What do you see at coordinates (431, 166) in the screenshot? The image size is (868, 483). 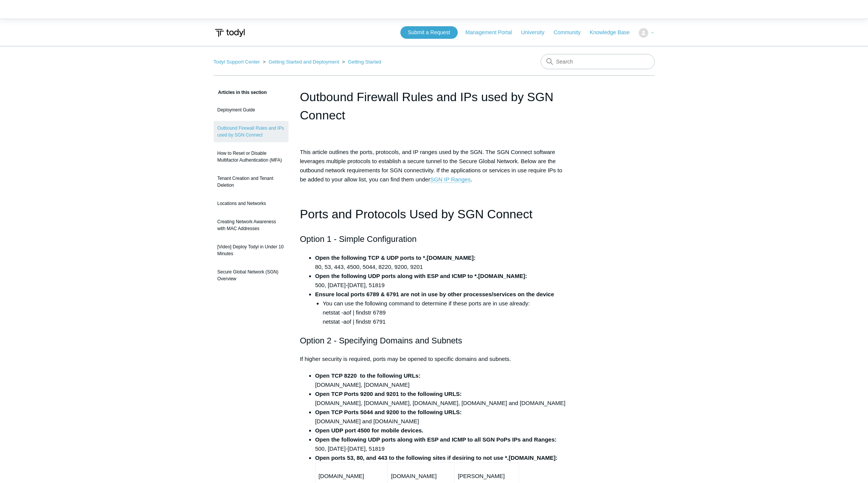 I see `span: This article outlines the ports, protocols, and IP ranges used by the SGN. The SGN Connect softwa...` at bounding box center [431, 166].